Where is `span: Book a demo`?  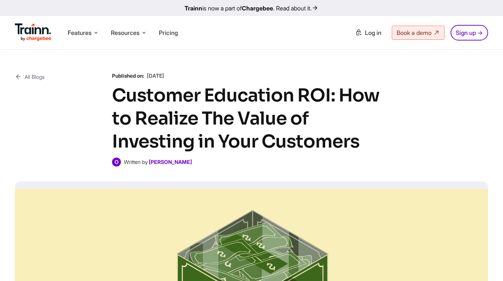 span: Book a demo is located at coordinates (414, 33).